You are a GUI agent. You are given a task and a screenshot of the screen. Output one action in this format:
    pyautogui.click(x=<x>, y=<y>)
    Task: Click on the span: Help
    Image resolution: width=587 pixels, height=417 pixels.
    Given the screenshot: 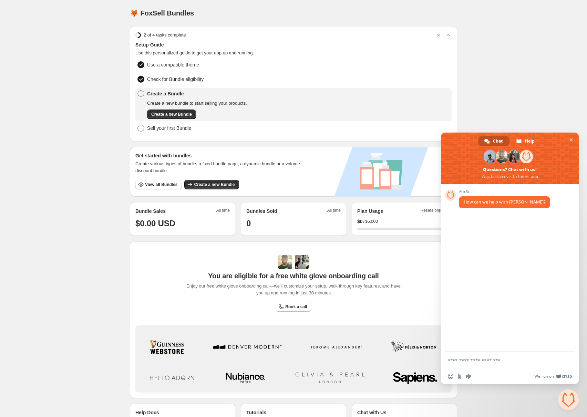 What is the action you would take?
    pyautogui.click(x=530, y=141)
    